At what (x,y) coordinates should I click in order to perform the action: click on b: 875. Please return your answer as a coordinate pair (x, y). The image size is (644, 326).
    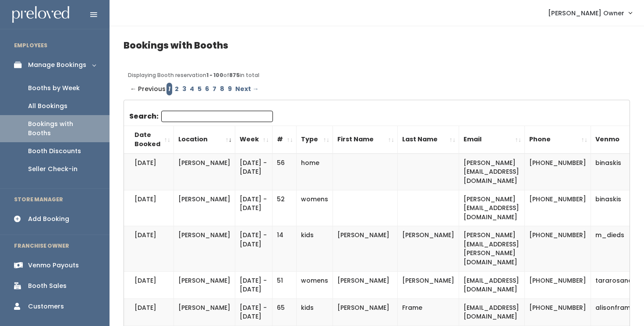
    Looking at the image, I should click on (234, 75).